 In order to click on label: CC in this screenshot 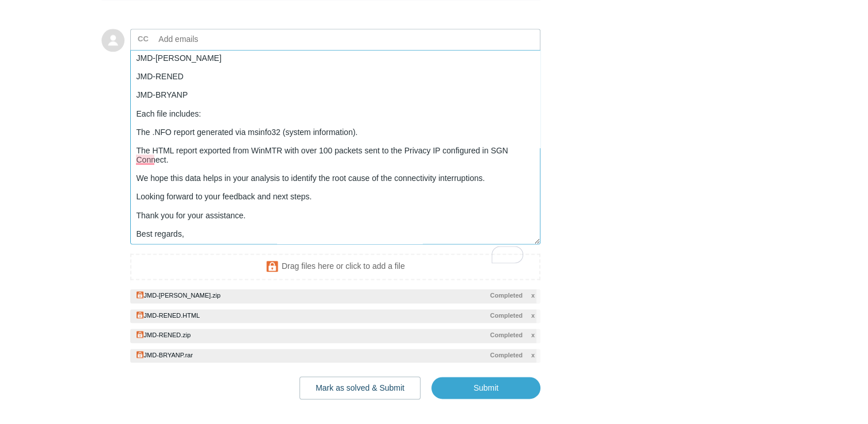, I will do `click(143, 39)`.